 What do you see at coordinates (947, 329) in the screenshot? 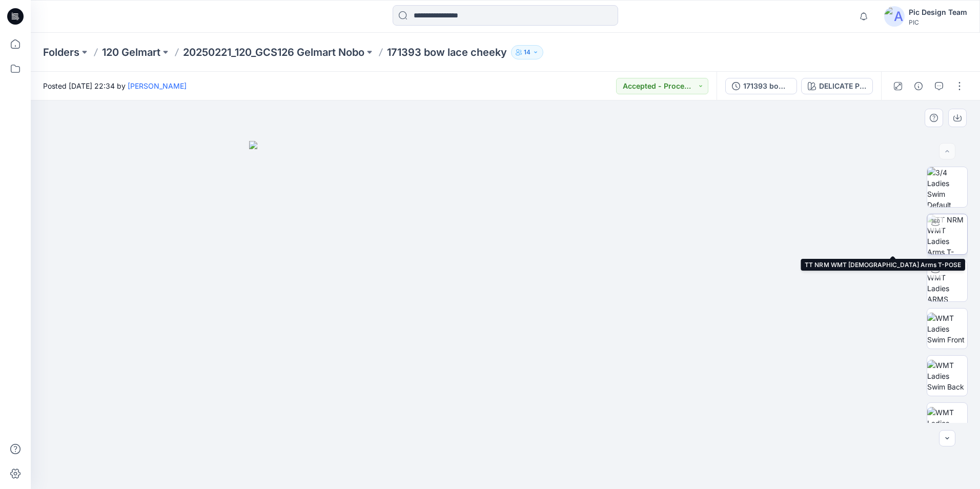
I see `img: WMT Ladies Swim Front` at bounding box center [947, 329].